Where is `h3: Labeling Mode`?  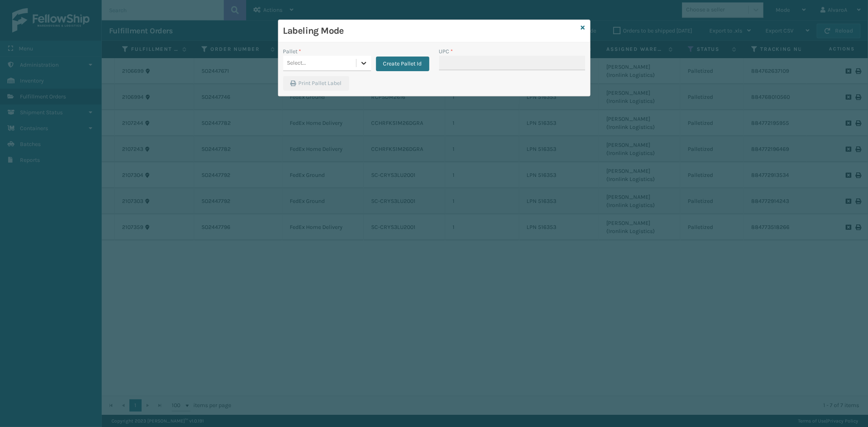
h3: Labeling Mode is located at coordinates (430, 31).